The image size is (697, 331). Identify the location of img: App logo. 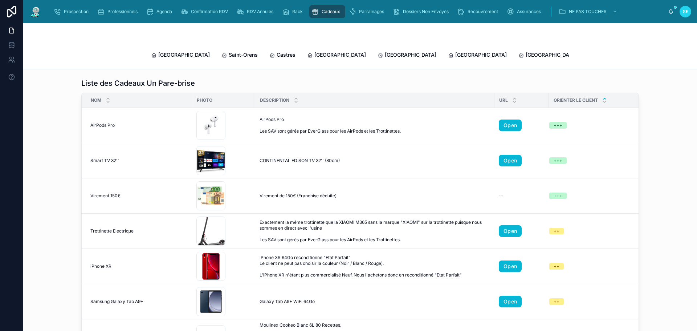
(36, 12).